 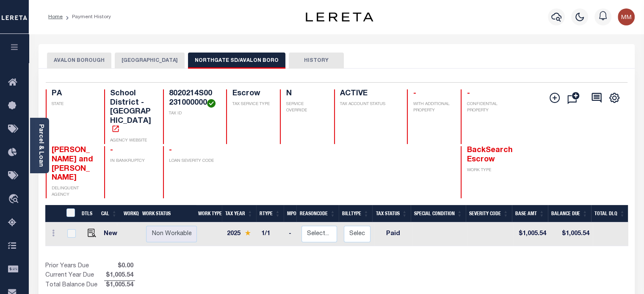 I want to click on h4: PA, so click(x=73, y=94).